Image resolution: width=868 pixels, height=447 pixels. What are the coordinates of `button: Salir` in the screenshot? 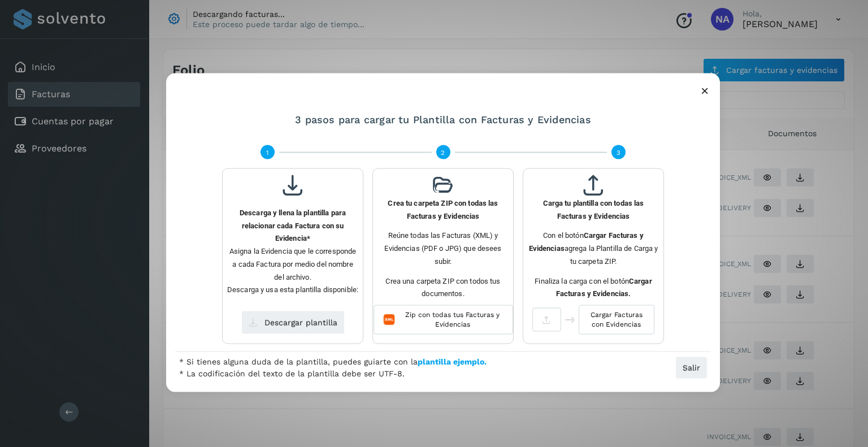 It's located at (691, 367).